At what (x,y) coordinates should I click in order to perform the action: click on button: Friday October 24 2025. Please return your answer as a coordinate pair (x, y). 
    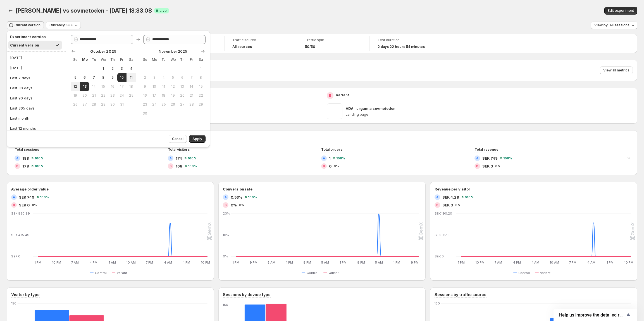
    Looking at the image, I should click on (122, 95).